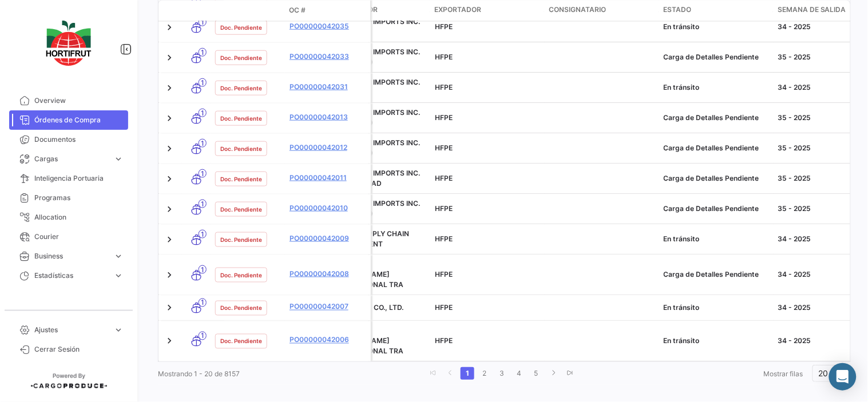 This screenshot has width=868, height=402. I want to click on span: Órdenes de Compra, so click(79, 120).